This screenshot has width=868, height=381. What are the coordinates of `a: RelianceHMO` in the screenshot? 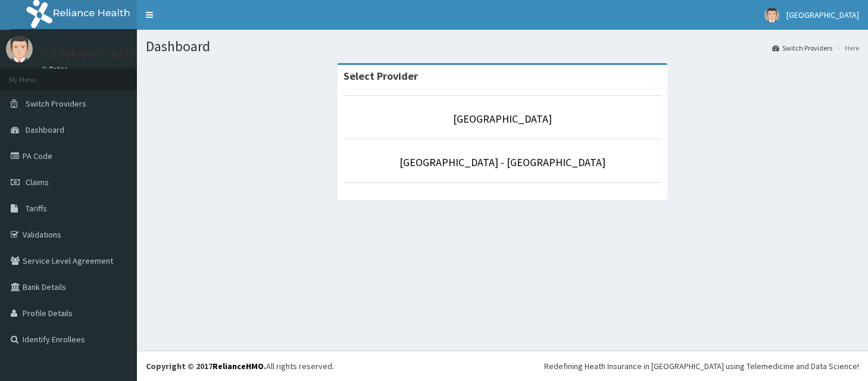 It's located at (238, 366).